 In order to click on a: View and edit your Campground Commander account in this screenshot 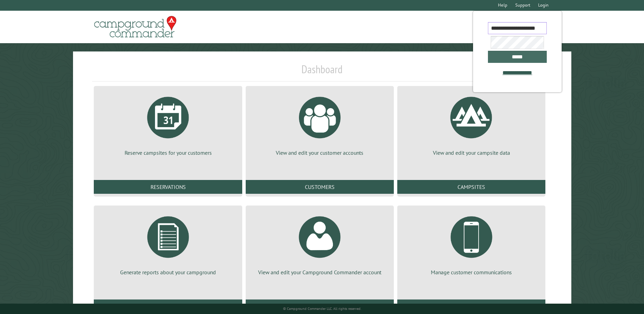, I will do `click(320, 244)`.